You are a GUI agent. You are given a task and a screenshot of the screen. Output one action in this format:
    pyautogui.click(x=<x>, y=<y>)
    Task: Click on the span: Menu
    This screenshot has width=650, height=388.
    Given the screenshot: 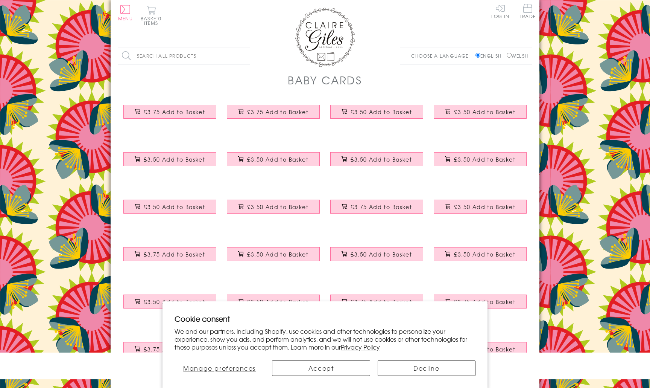 What is the action you would take?
    pyautogui.click(x=125, y=18)
    